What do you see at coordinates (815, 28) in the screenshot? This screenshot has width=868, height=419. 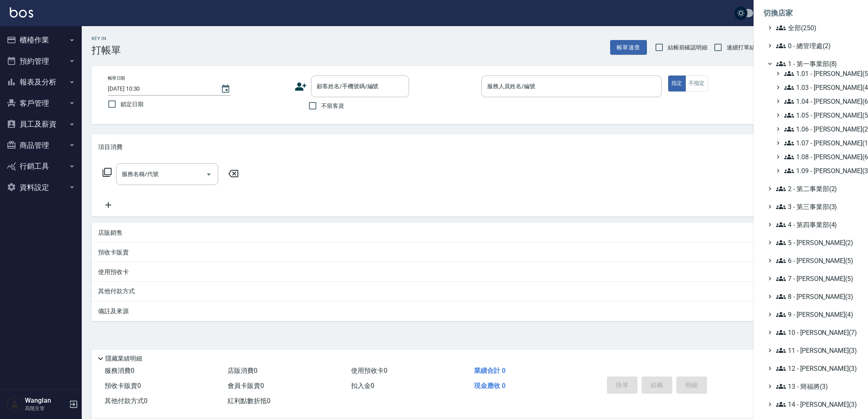 I see `span: 全部(250)` at bounding box center [815, 28].